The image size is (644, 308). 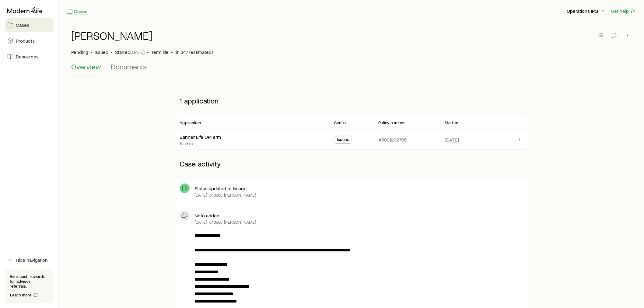 What do you see at coordinates (200, 137) in the screenshot?
I see `a: Banner Life OPTerm` at bounding box center [200, 137].